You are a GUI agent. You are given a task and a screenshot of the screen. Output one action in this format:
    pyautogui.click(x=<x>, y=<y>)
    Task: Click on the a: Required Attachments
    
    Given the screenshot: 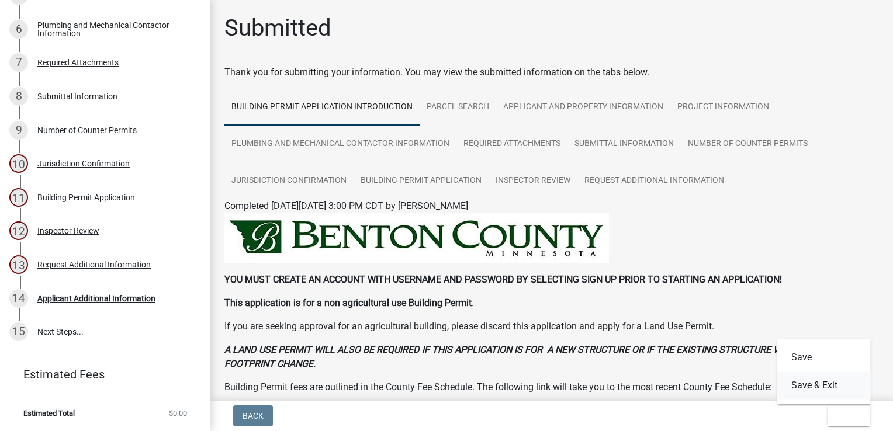 What is the action you would take?
    pyautogui.click(x=512, y=144)
    